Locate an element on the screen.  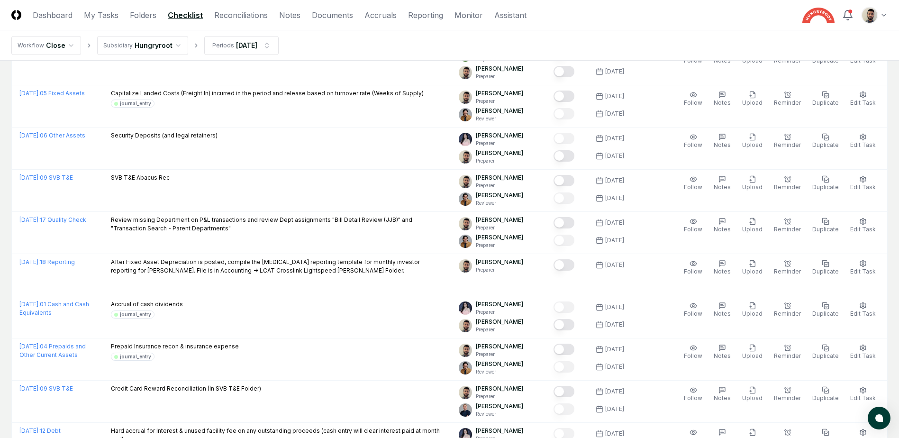
img: ACg8ocLvq7MjQV6RZF1_Z8o96cGG_vCwfvrLdMx8PuJaibycWA8ZaAE=s96-c is located at coordinates (465, 410).